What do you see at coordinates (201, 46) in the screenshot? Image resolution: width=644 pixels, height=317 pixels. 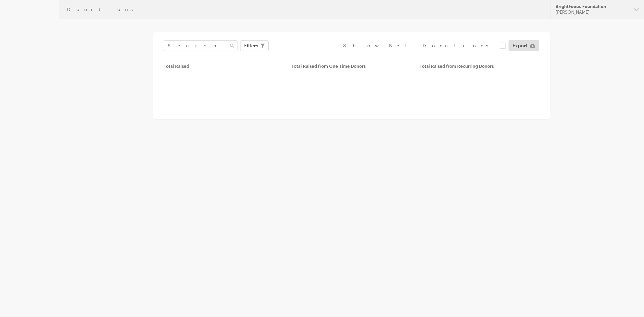 I see `input: Search Name & Email` at bounding box center [201, 46].